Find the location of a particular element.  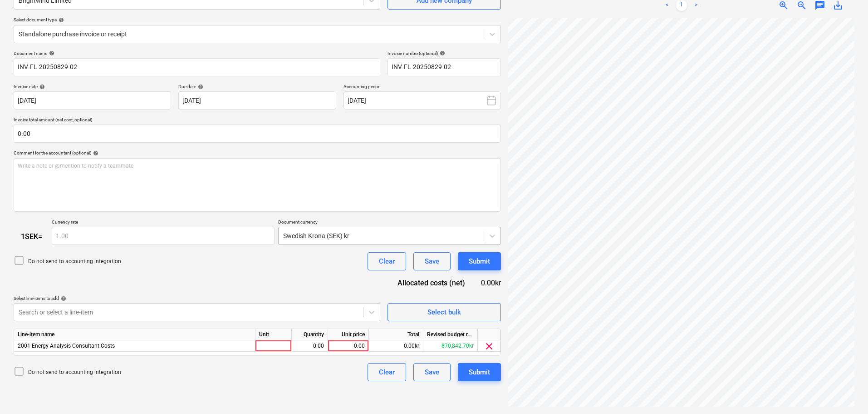

input: Due date not specified is located at coordinates (257, 101).